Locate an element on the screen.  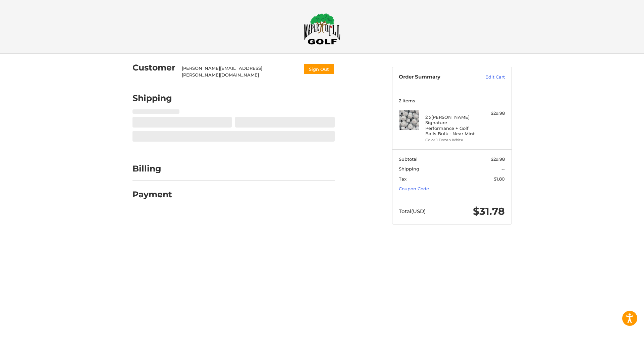
span: Total (USD) is located at coordinates (412, 211).